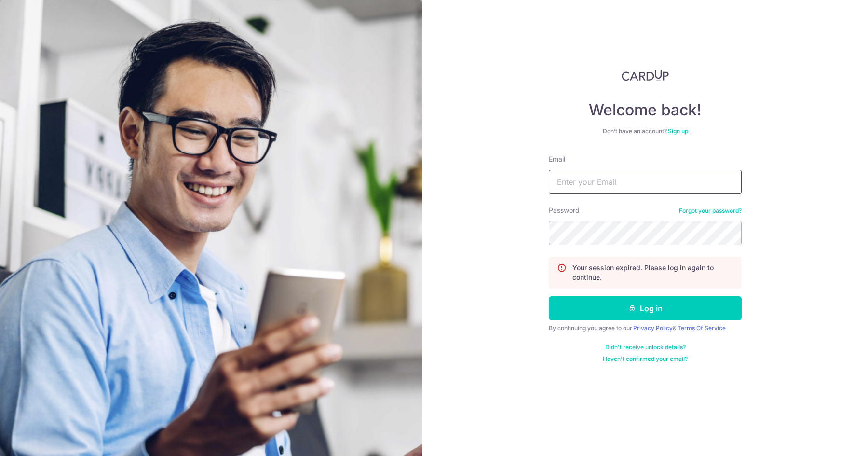 This screenshot has width=868, height=456. What do you see at coordinates (702, 328) in the screenshot?
I see `a: Terms Of Service` at bounding box center [702, 328].